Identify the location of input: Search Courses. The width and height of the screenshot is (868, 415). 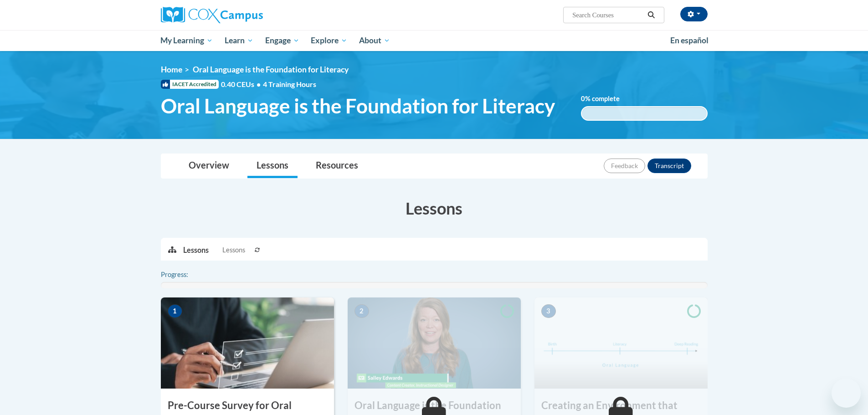
(608, 15).